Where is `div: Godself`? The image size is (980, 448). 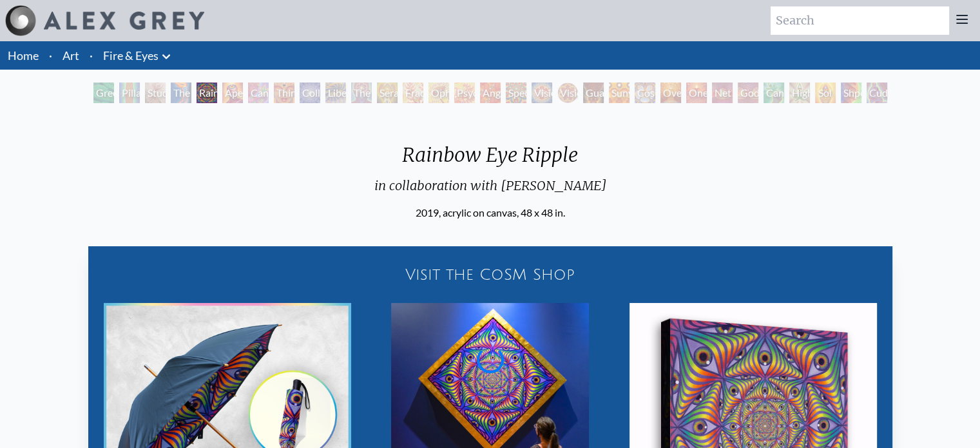 div: Godself is located at coordinates (748, 93).